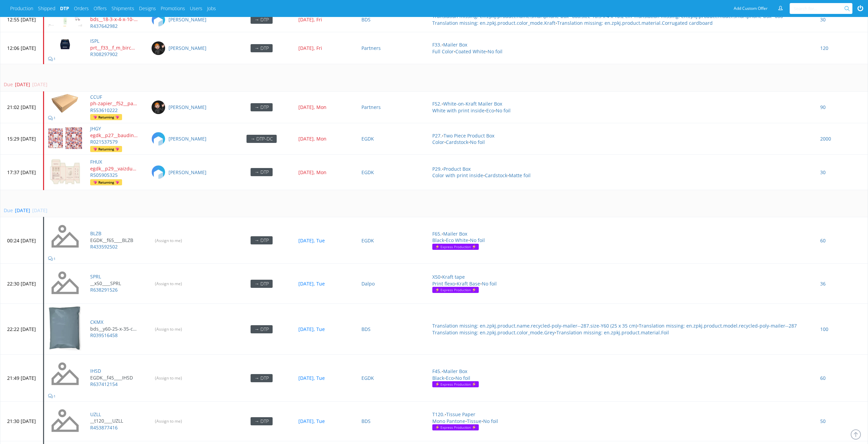  Describe the element at coordinates (437, 371) in the screenshot. I see `a: F45.` at that location.